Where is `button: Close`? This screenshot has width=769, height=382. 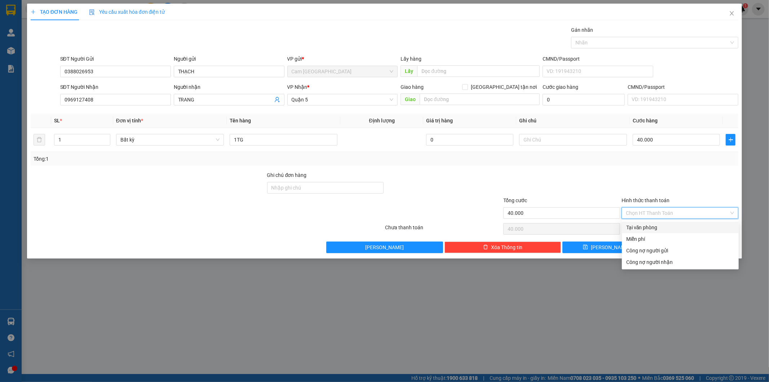 button: Close is located at coordinates (732, 14).